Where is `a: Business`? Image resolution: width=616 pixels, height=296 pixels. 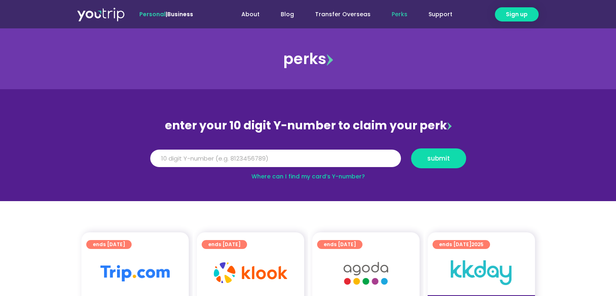 a: Business is located at coordinates (180, 14).